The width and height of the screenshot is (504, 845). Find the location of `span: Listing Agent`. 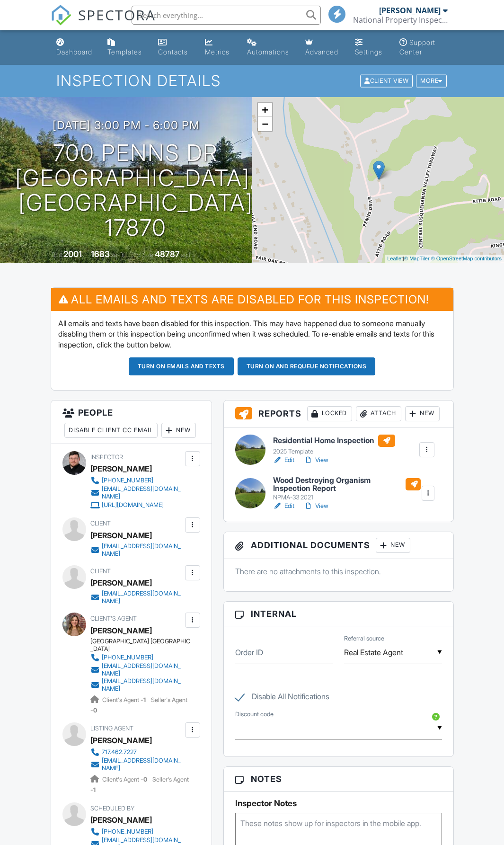

span: Listing Agent is located at coordinates (112, 728).